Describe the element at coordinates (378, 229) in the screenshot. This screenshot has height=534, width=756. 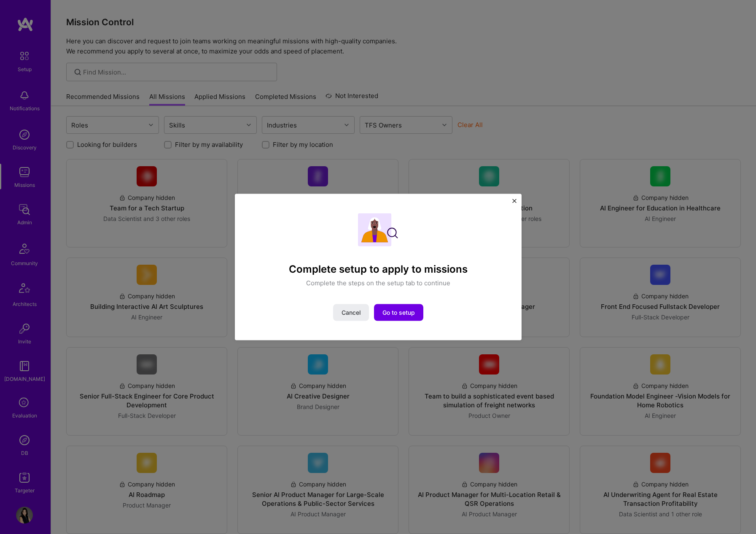
I see `img: Complete setup illustration` at that location.